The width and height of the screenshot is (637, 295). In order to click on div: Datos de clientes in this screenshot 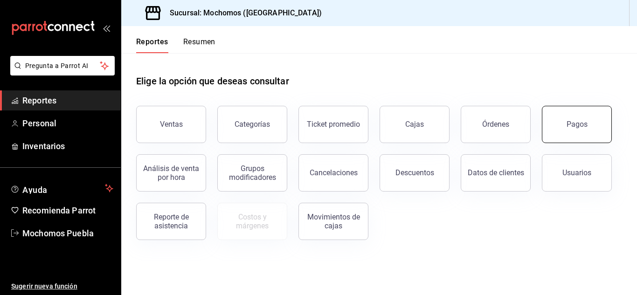, I will do `click(496, 173)`.